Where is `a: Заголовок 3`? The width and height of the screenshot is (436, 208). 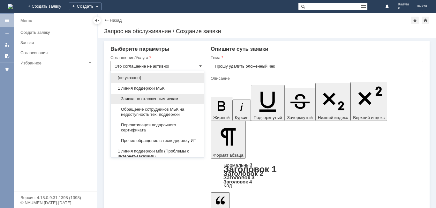 a: Заголовок 3 is located at coordinates (239, 178).